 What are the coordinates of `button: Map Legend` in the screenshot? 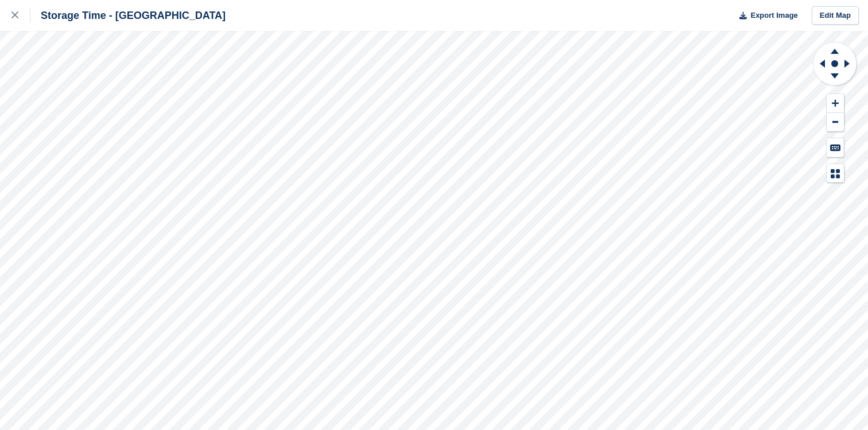 It's located at (836, 173).